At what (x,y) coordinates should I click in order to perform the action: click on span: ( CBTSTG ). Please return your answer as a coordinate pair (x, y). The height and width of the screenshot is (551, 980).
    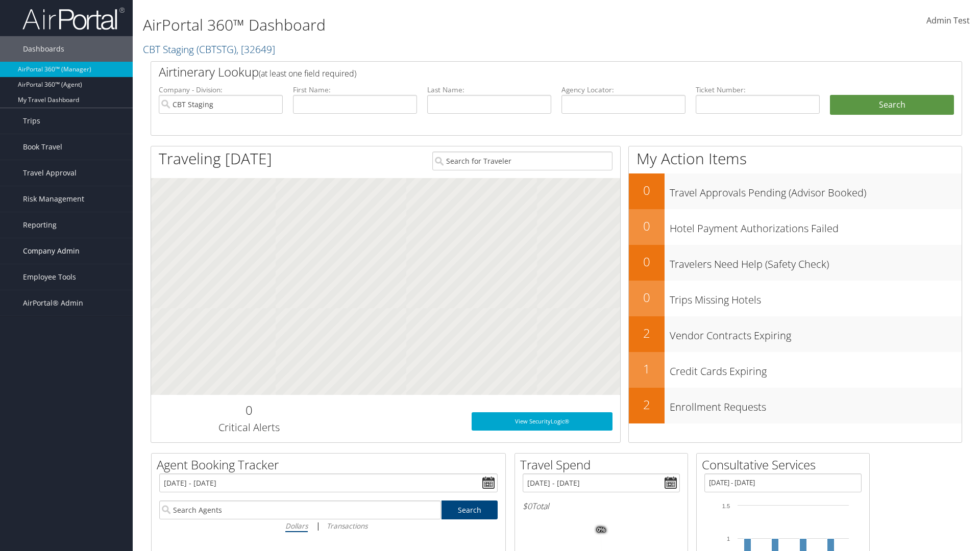
    Looking at the image, I should click on (216, 49).